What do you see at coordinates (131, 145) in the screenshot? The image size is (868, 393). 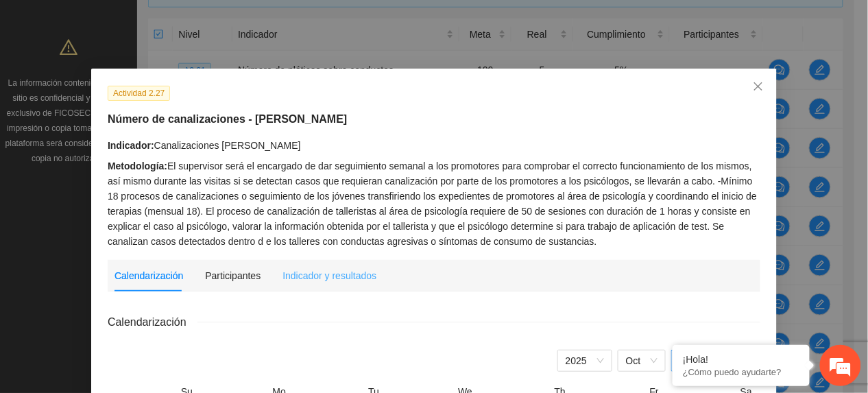 I see `strong: Indicador:` at bounding box center [131, 145].